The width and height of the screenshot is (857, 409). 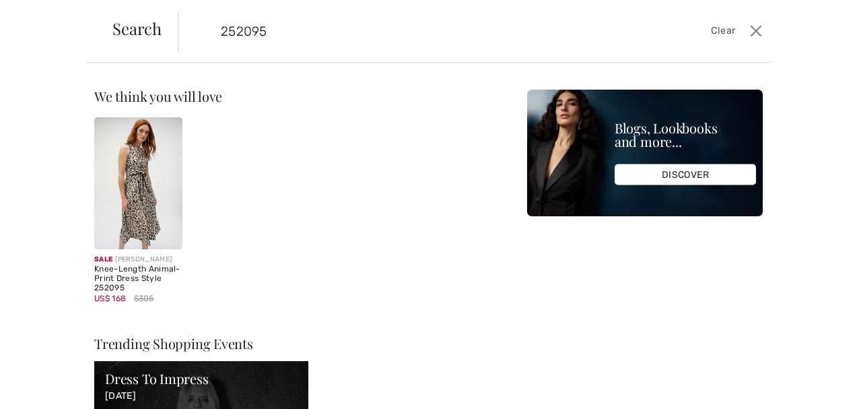 I want to click on div: Dress To Impress, so click(x=201, y=378).